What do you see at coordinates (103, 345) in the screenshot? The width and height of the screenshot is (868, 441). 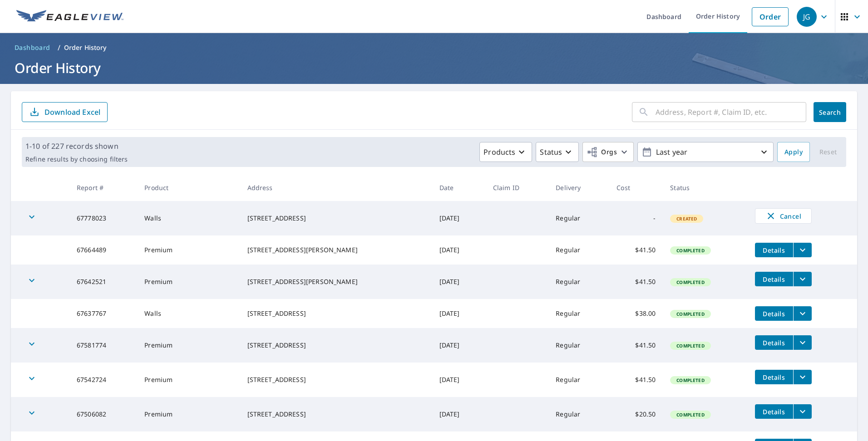 I see `td: 67581774` at bounding box center [103, 345].